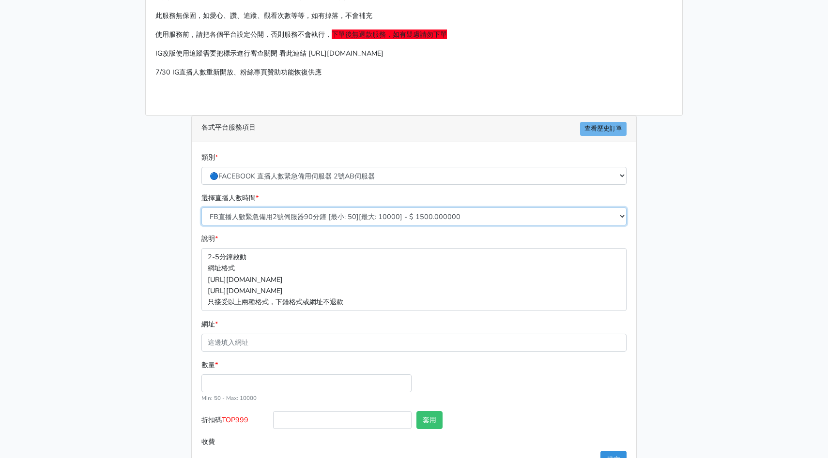  I want to click on p: 此服務無保固，如愛心、讚、追蹤、觀看次數等等，如有掉落，不會補充, so click(414, 15).